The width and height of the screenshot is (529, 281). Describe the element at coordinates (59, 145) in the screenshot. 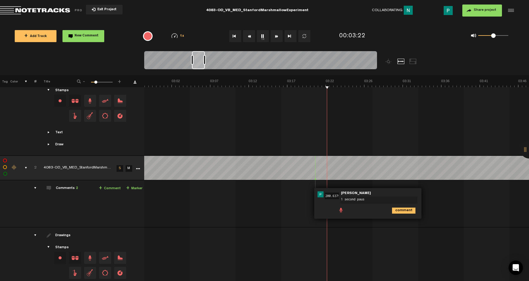

I see `div: Draw` at that location.